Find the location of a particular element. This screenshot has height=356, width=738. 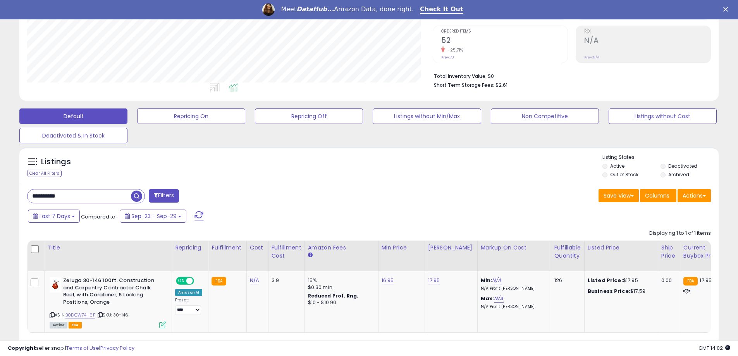

b: Reduced Prof. Rng. is located at coordinates (333, 296).